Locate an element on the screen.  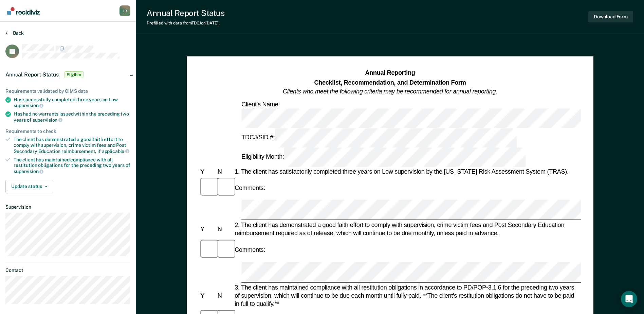
dt: Contact is located at coordinates (68, 270).